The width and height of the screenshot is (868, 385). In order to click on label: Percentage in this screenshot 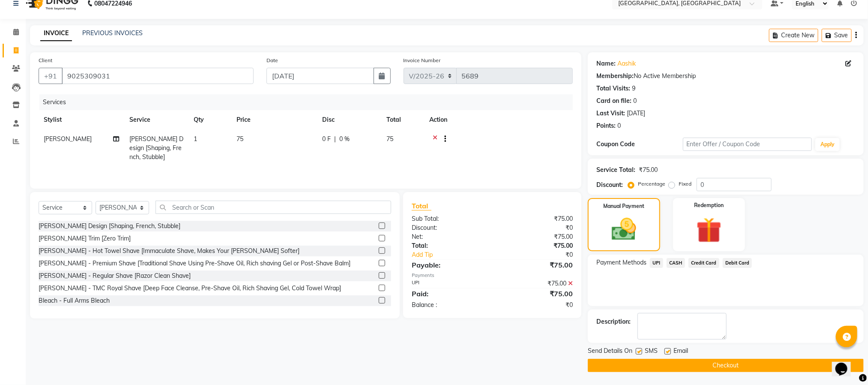, I will do `click(652, 184)`.